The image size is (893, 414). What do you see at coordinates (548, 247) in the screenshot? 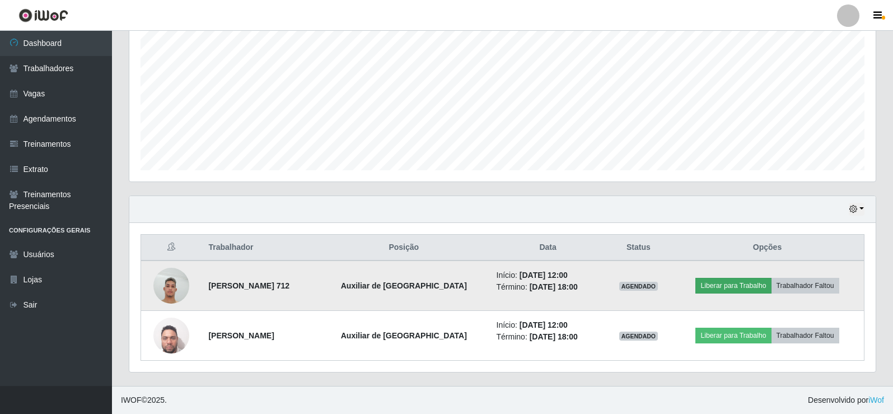
I see `th: Data` at bounding box center [548, 247].